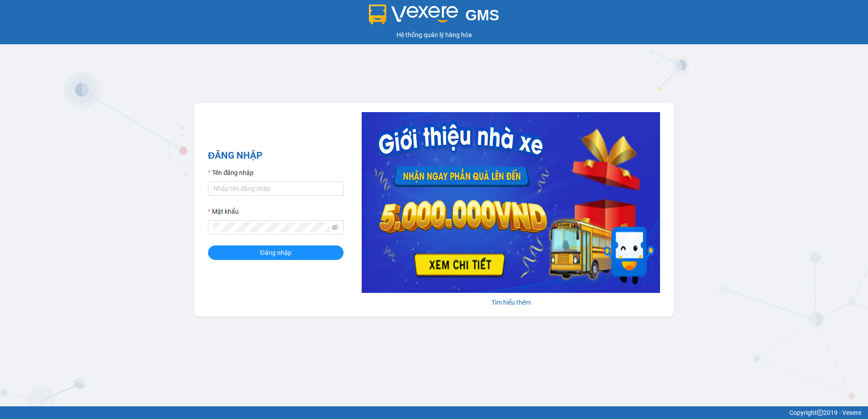 The height and width of the screenshot is (419, 868). I want to click on span: GMS, so click(482, 15).